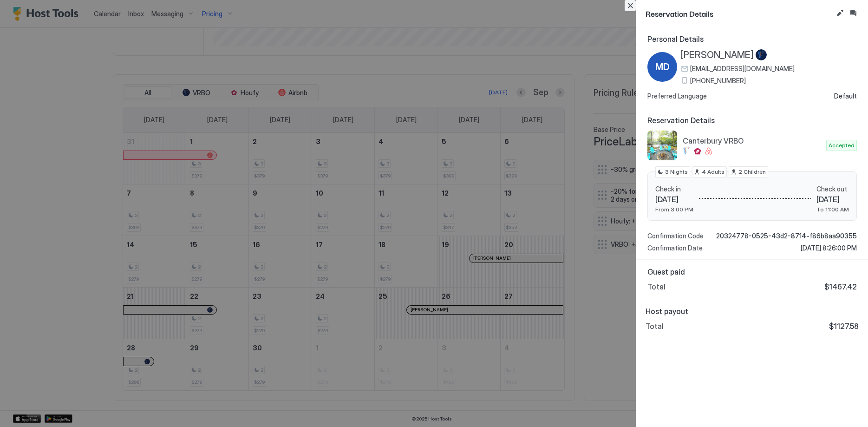 The width and height of the screenshot is (868, 427). I want to click on span: Host payout, so click(752, 311).